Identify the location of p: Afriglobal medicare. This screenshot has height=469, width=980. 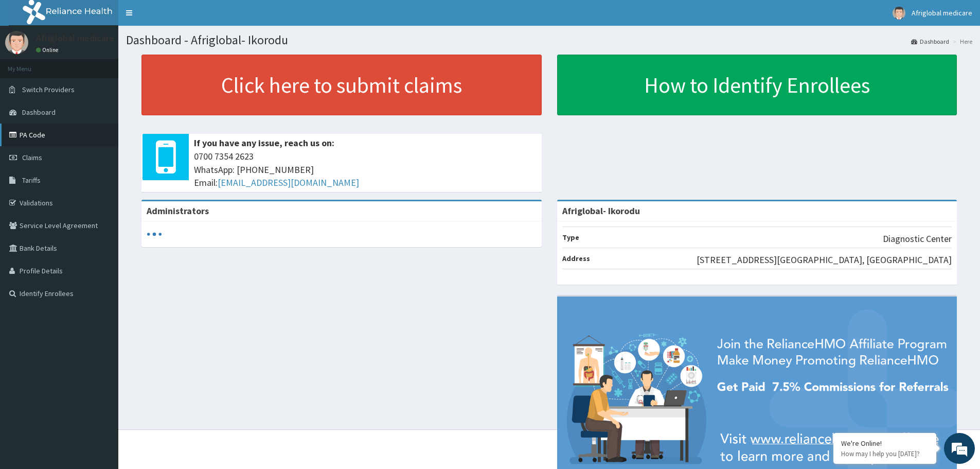
(75, 38).